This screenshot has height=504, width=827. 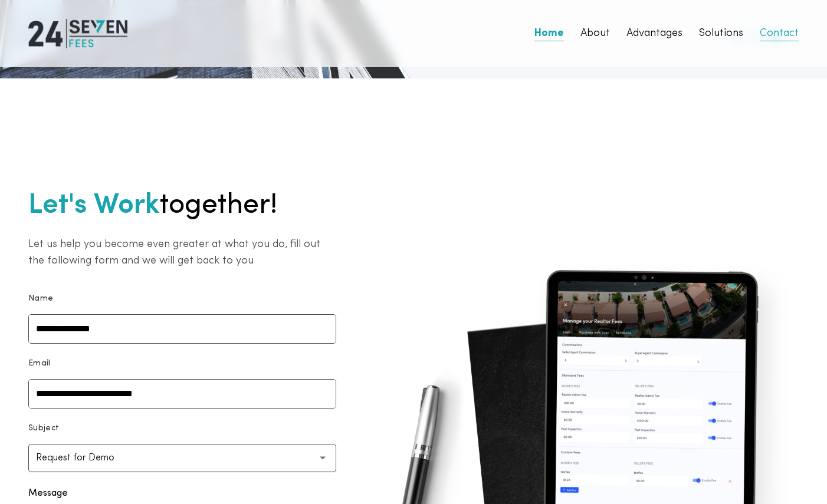 I want to click on h2: together!, so click(x=182, y=206).